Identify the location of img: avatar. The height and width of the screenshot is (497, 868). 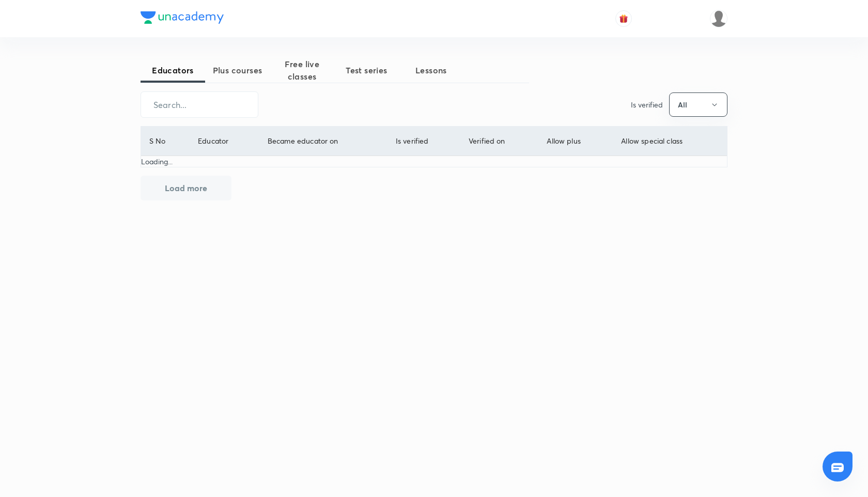
(624, 19).